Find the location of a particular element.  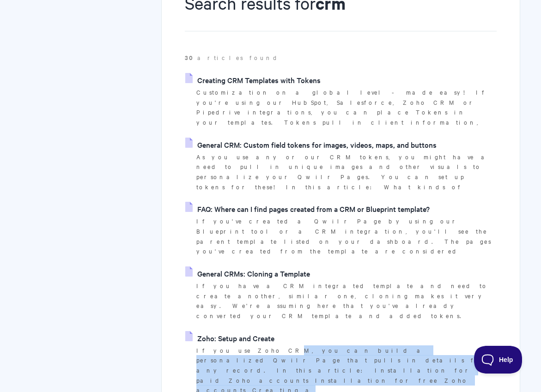

p: Customization on a global level - made easy! If you're using our HubSpot, Salesforce, Zoho CRM or... is located at coordinates (346, 107).